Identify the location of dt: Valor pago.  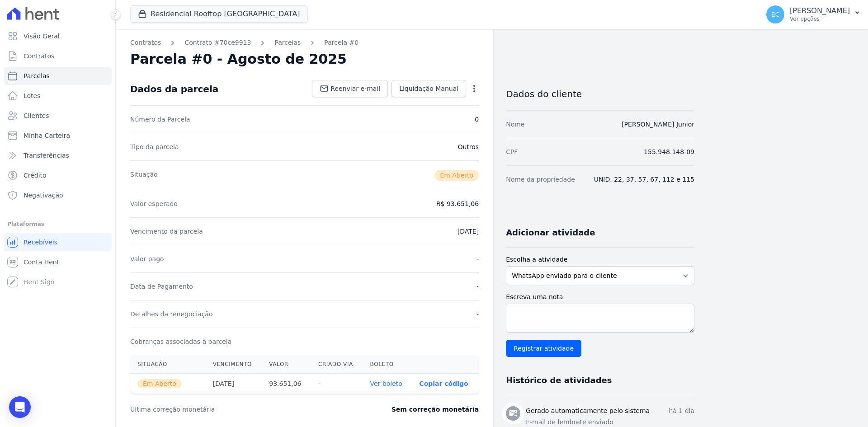
(147, 259).